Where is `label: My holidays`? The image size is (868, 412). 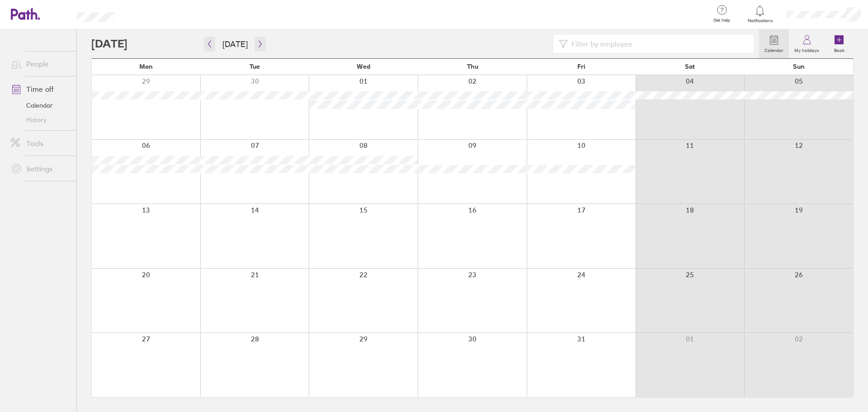 label: My holidays is located at coordinates (806, 49).